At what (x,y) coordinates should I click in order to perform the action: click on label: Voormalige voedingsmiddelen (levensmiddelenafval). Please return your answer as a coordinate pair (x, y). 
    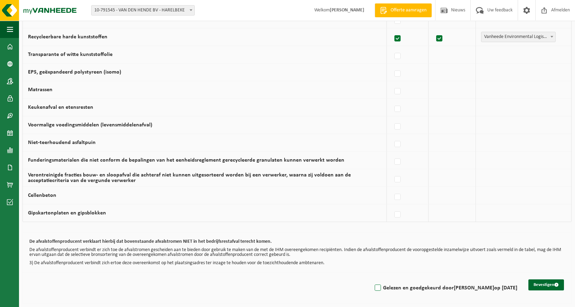
    Looking at the image, I should click on (90, 125).